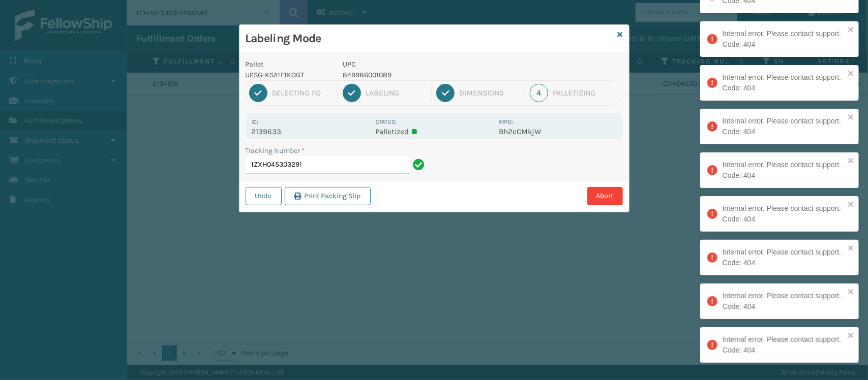 The height and width of the screenshot is (380, 868). What do you see at coordinates (288, 75) in the screenshot?
I see `p: UPSG-KSA1E1KOGT` at bounding box center [288, 75].